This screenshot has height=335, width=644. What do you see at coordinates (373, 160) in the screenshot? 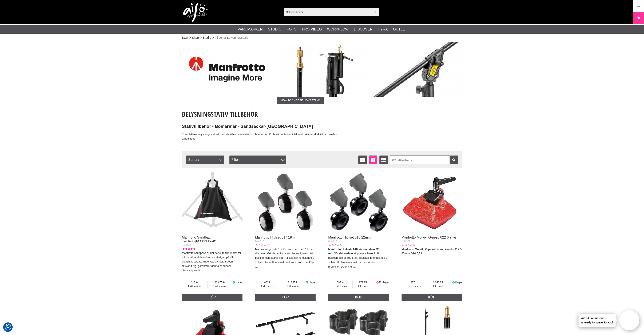
I see `a: Fönstervisning` at bounding box center [373, 160].